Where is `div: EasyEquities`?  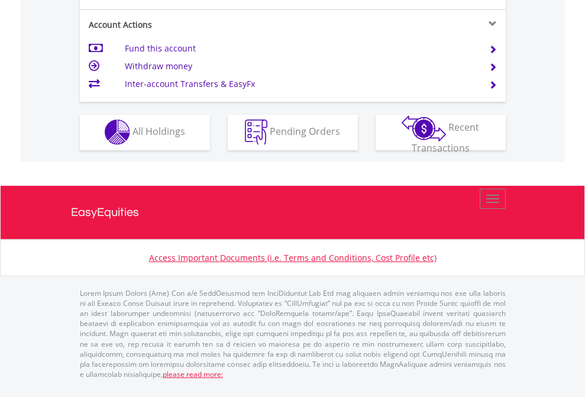
div: EasyEquities is located at coordinates (293, 212).